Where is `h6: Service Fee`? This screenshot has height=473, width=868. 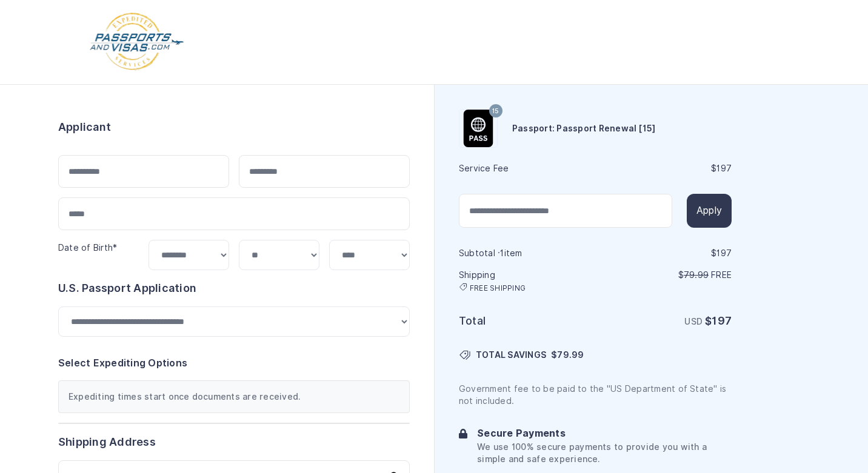 h6: Service Fee is located at coordinates (526, 168).